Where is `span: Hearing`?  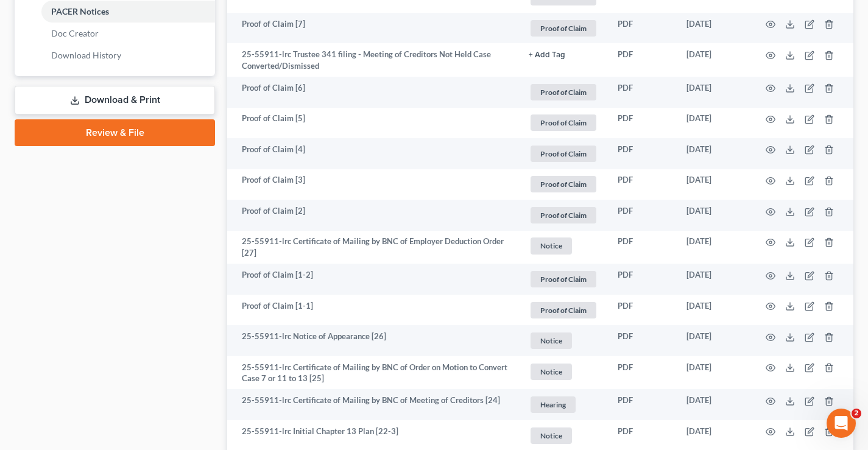
span: Hearing is located at coordinates (553, 404).